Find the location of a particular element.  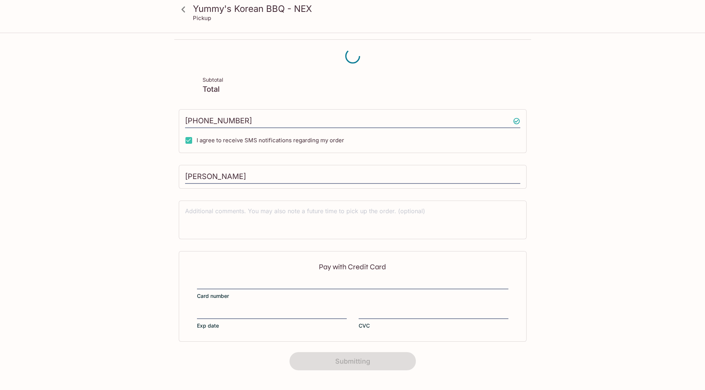

p: Pay with Credit Card is located at coordinates (353, 267).